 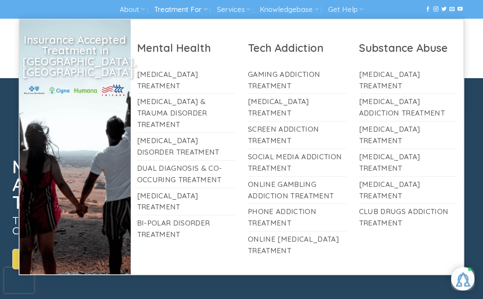 What do you see at coordinates (408, 48) in the screenshot?
I see `h2: Substance Abuse` at bounding box center [408, 48].